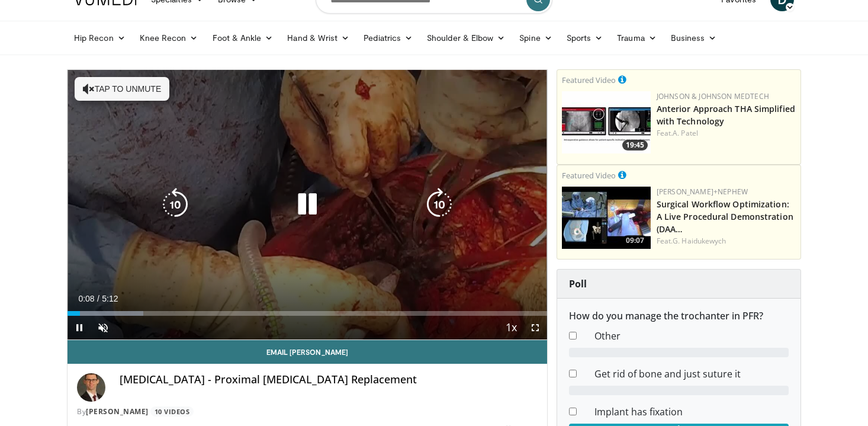  What do you see at coordinates (685, 133) in the screenshot?
I see `a: A. Patel` at bounding box center [685, 133].